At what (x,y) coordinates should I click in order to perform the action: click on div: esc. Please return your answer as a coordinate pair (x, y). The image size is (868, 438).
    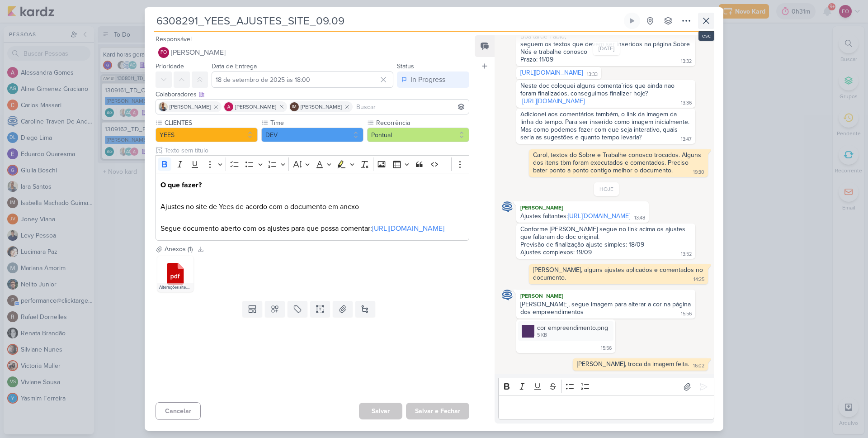
    Looking at the image, I should click on (706, 36).